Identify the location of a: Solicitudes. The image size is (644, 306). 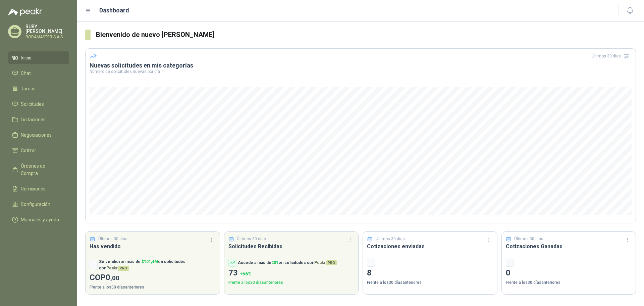
(38, 104).